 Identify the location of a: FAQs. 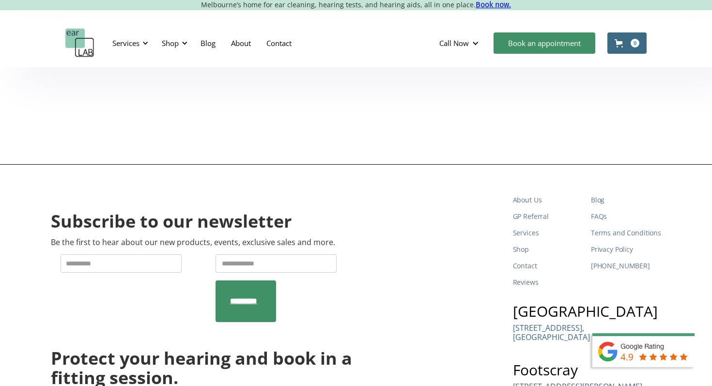
(626, 216).